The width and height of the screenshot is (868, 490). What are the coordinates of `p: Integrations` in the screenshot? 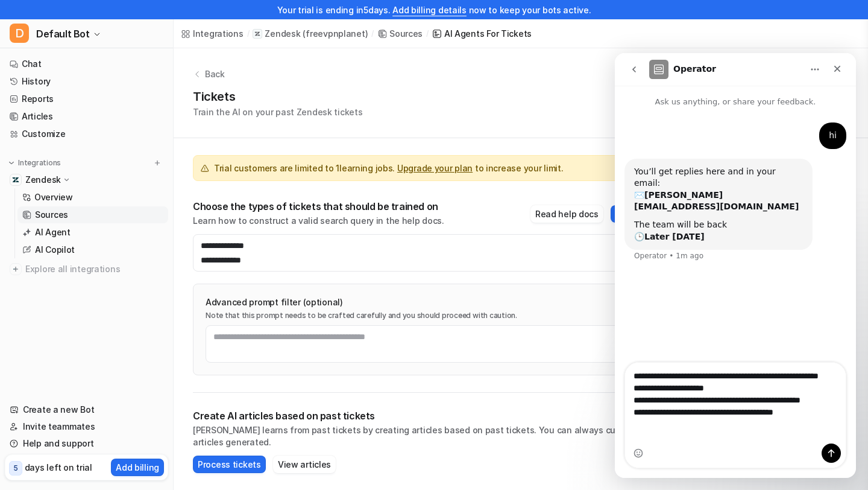 It's located at (39, 163).